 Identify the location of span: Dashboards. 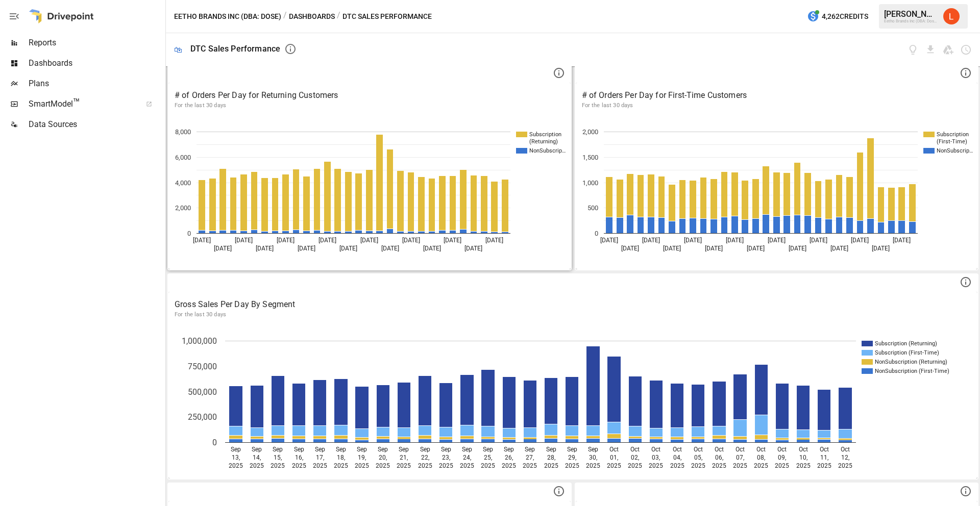
(96, 64).